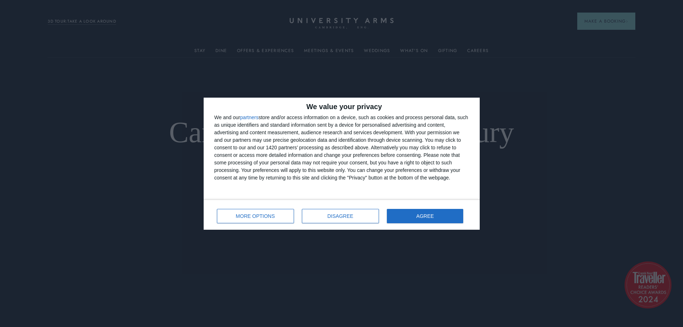 Image resolution: width=683 pixels, height=327 pixels. Describe the element at coordinates (342, 163) in the screenshot. I see `div: qc-cmp2-ui` at that location.